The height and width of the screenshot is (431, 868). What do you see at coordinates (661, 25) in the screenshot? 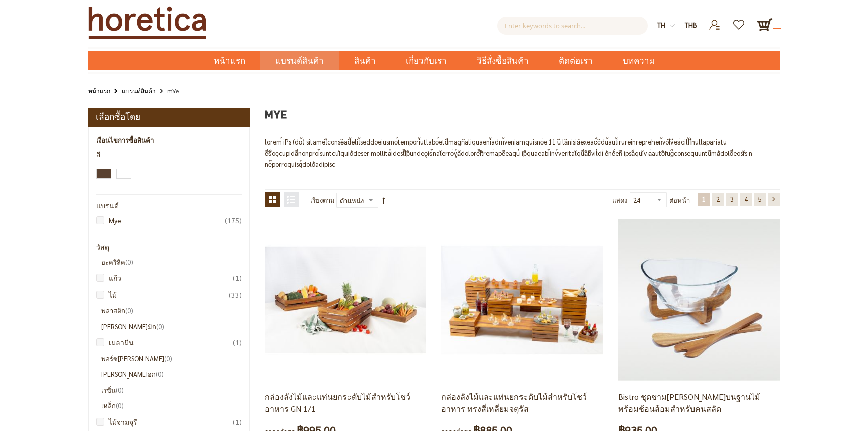
I see `span: th` at bounding box center [661, 25].